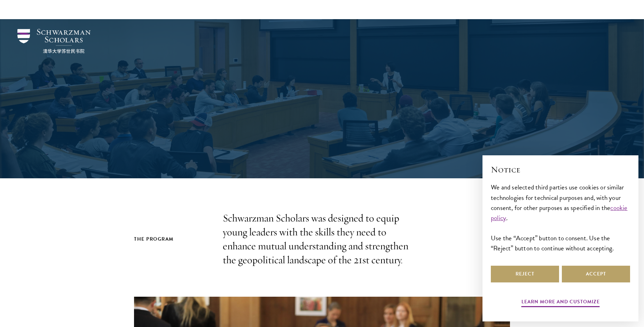 This screenshot has height=327, width=644. Describe the element at coordinates (54, 41) in the screenshot. I see `img: Schwarzman Scholars` at that location.